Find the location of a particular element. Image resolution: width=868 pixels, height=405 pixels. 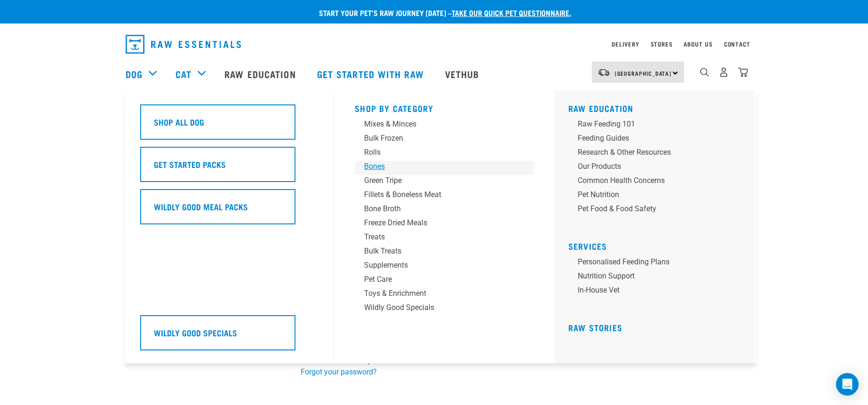

a: Green Tripe is located at coordinates (444, 182).